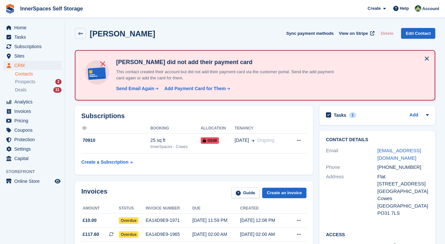  Describe the element at coordinates (34, 102) in the screenshot. I see `span: Analytics` at that location.